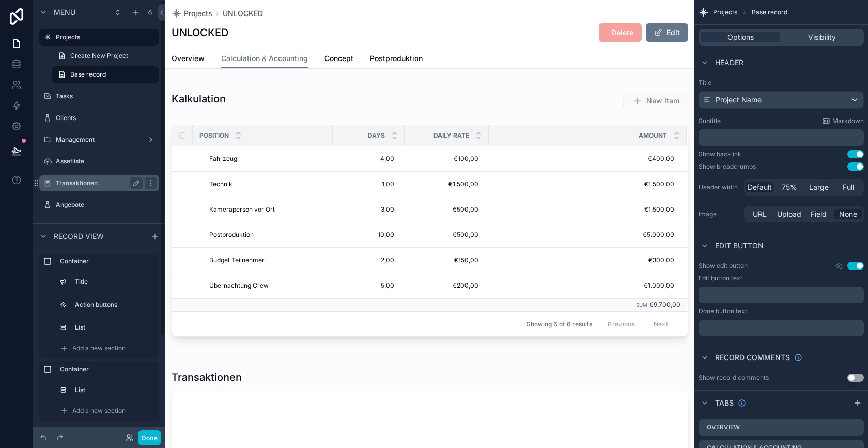 The height and width of the screenshot is (448, 868). I want to click on small: Sum, so click(642, 305).